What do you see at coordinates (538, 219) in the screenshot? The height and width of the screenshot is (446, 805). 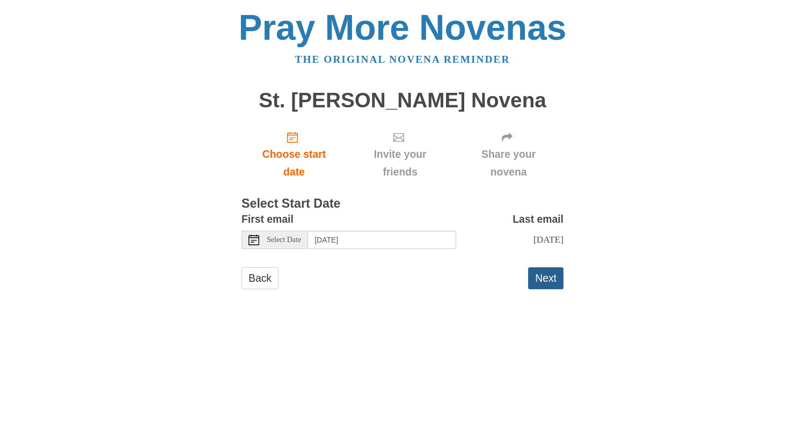 I see `label: Last email` at bounding box center [538, 219].